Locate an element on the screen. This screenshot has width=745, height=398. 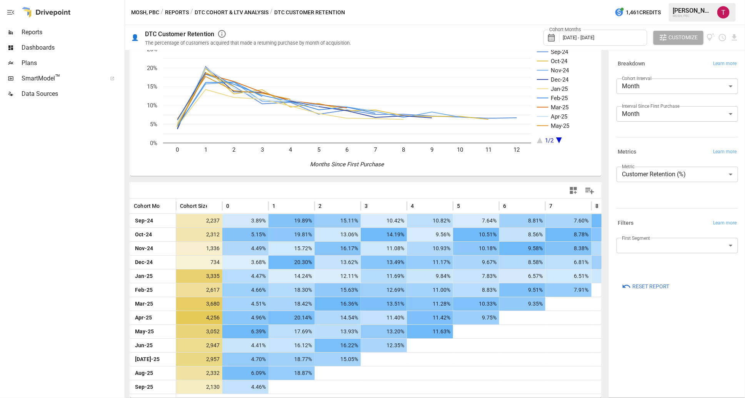
span: 2,130 is located at coordinates (200, 387).